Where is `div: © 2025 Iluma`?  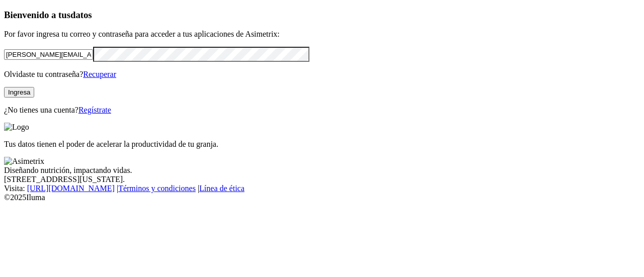
div: © 2025 Iluma is located at coordinates (322, 198).